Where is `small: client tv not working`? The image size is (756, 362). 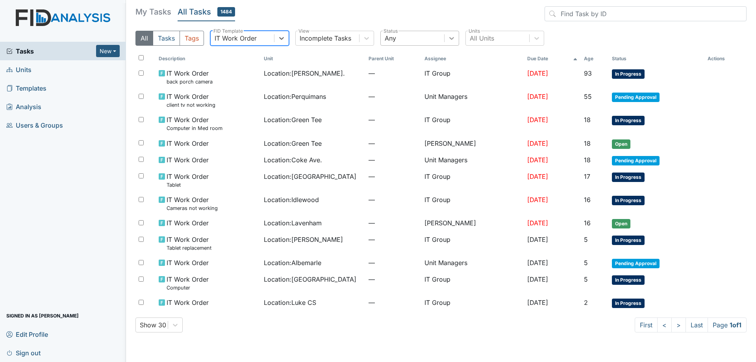
small: client tv not working is located at coordinates (191, 105).